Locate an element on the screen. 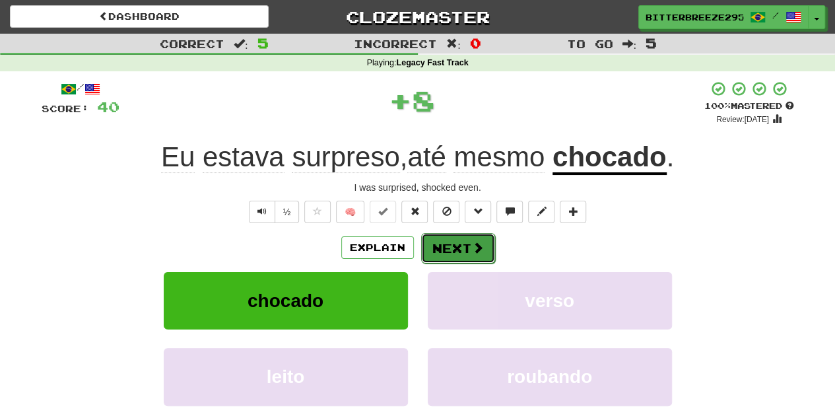  span: Correct is located at coordinates (192, 44).